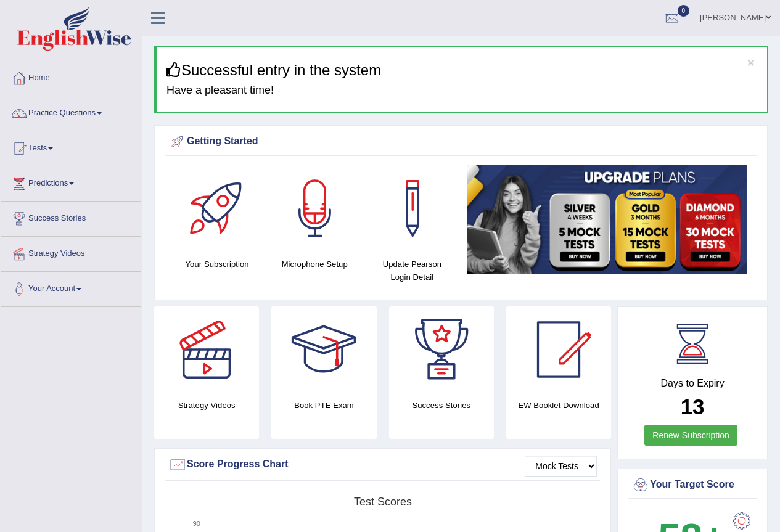  I want to click on h4: Your Subscription, so click(217, 264).